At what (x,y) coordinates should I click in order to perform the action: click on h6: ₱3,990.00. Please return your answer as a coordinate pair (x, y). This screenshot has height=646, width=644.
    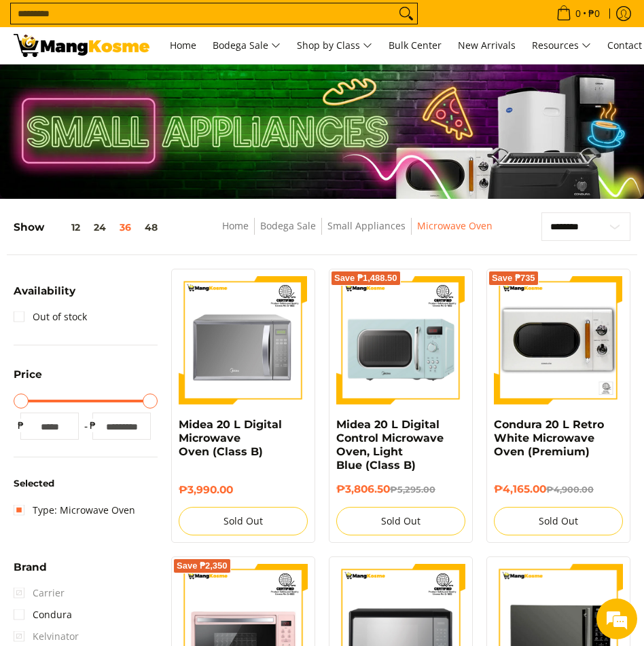
    Looking at the image, I should click on (243, 490).